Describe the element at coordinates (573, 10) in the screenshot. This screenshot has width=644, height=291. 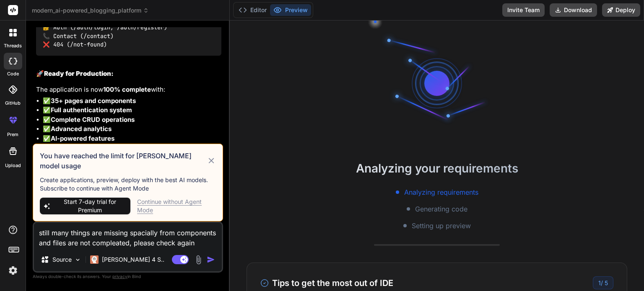
I see `button: Download` at that location.